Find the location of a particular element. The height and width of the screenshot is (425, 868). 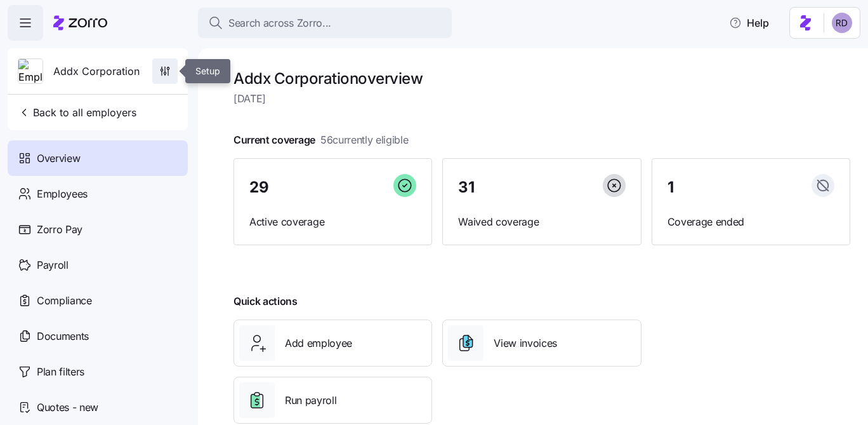

a: Documents is located at coordinates (98, 336).